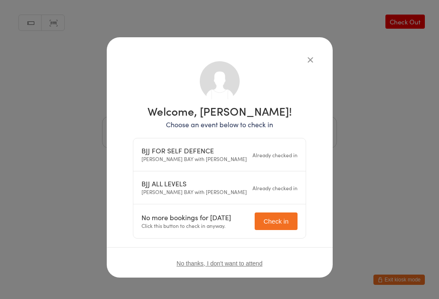 This screenshot has height=299, width=439. What do you see at coordinates (220, 81) in the screenshot?
I see `img: no_photo.png` at bounding box center [220, 81].